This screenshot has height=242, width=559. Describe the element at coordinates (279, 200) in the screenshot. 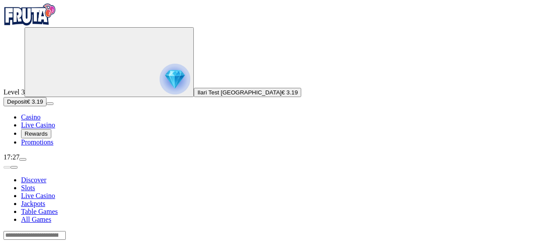

I see `header: Lobby` at that location.